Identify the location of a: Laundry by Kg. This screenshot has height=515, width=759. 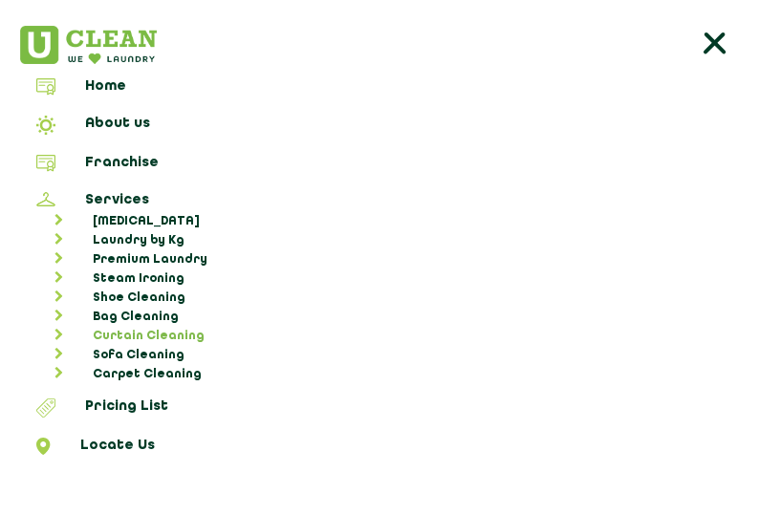
(389, 241).